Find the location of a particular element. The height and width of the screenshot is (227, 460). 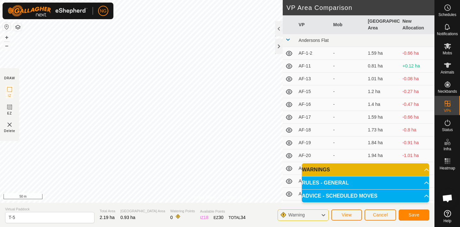

td: -0.91 ha is located at coordinates (417, 143).